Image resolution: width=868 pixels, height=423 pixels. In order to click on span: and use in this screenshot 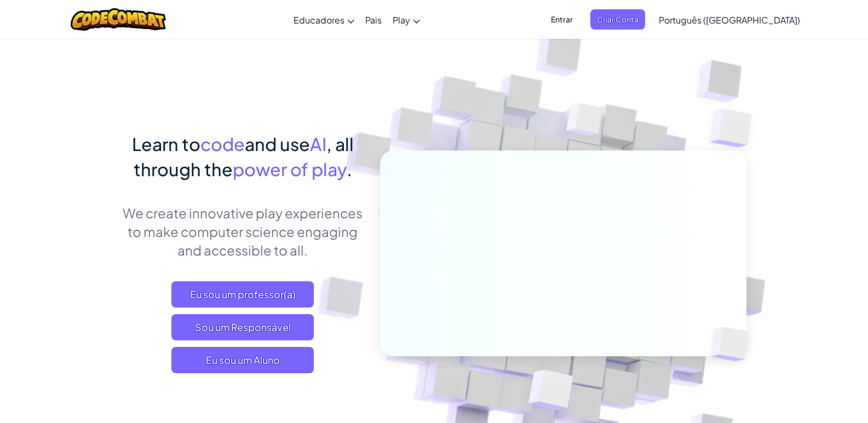, I will do `click(277, 144)`.